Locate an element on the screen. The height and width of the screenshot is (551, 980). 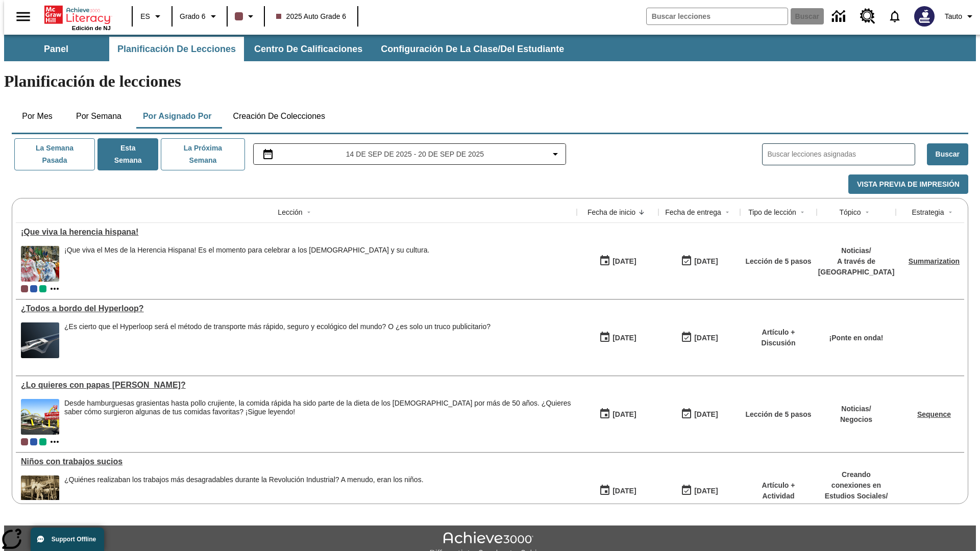
span: Support Offline is located at coordinates (73, 540).